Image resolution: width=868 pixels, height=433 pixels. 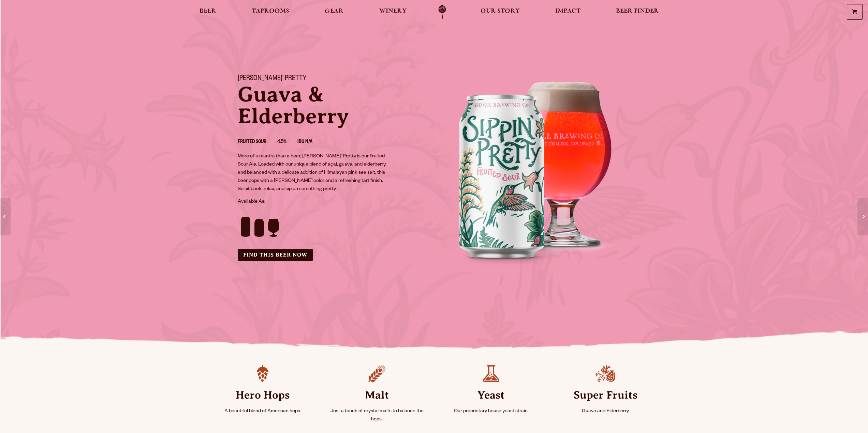 What do you see at coordinates (638, 11) in the screenshot?
I see `span: Beer Finder` at bounding box center [638, 11].